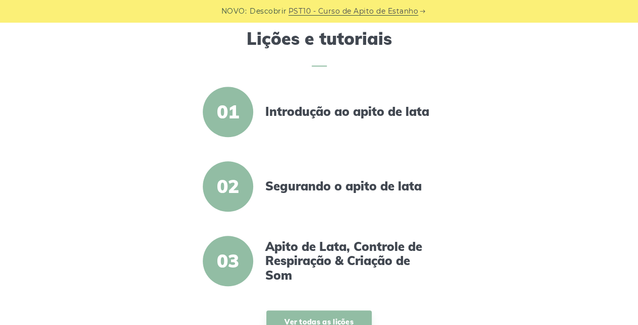 The height and width of the screenshot is (325, 638). What do you see at coordinates (268, 11) in the screenshot?
I see `span: Descobrir` at bounding box center [268, 11].